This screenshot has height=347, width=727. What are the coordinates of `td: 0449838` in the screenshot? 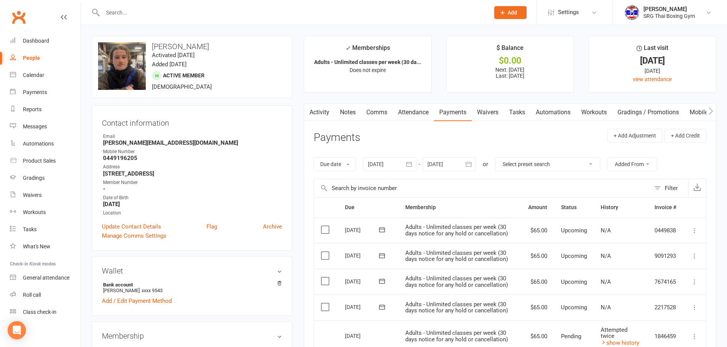 It's located at (665, 231).